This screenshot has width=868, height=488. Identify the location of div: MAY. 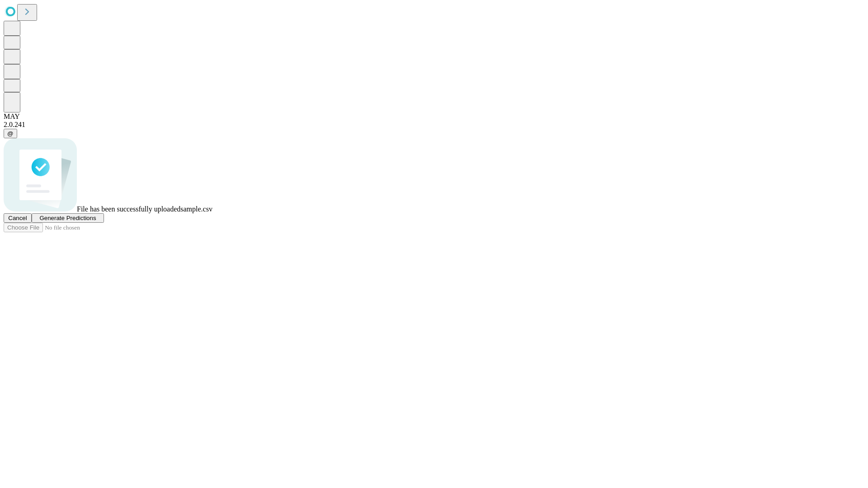
(434, 116).